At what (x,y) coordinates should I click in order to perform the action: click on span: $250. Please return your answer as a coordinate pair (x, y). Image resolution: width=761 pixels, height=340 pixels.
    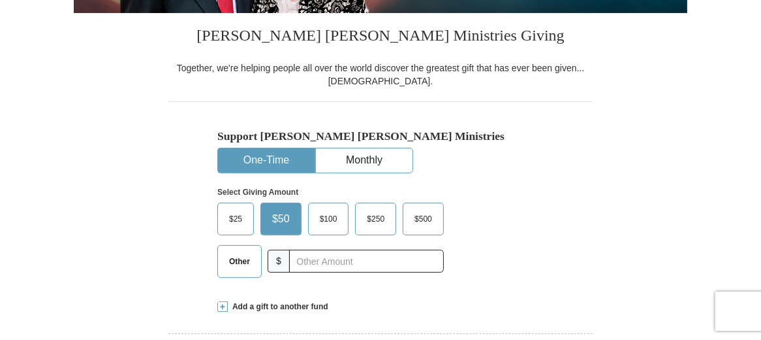
    Looking at the image, I should click on (375, 219).